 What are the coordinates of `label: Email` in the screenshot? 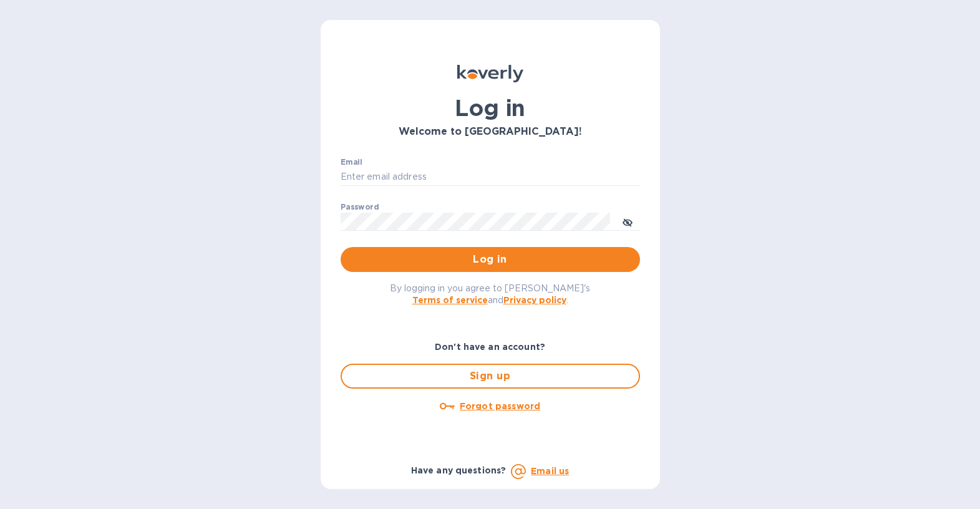 It's located at (351, 162).